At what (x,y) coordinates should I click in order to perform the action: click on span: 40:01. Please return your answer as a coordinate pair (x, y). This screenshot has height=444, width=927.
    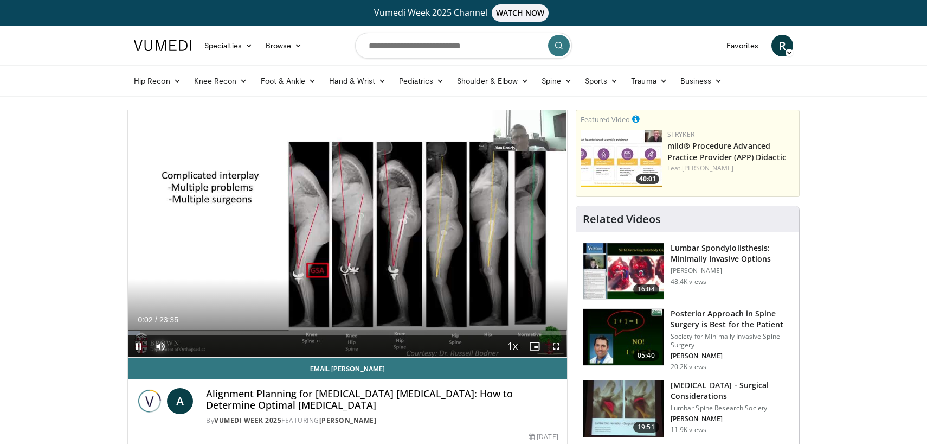
    Looking at the image, I should click on (647, 179).